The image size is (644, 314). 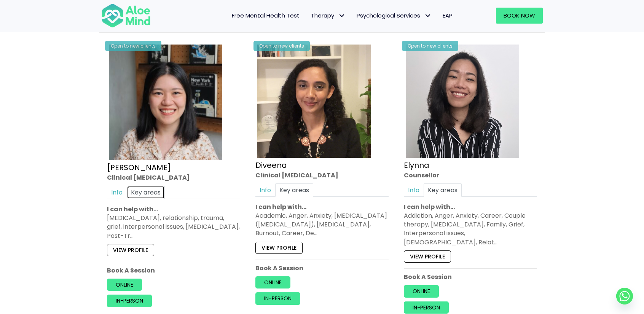 What do you see at coordinates (394, 15) in the screenshot?
I see `span: Psychological Services` at bounding box center [394, 15].